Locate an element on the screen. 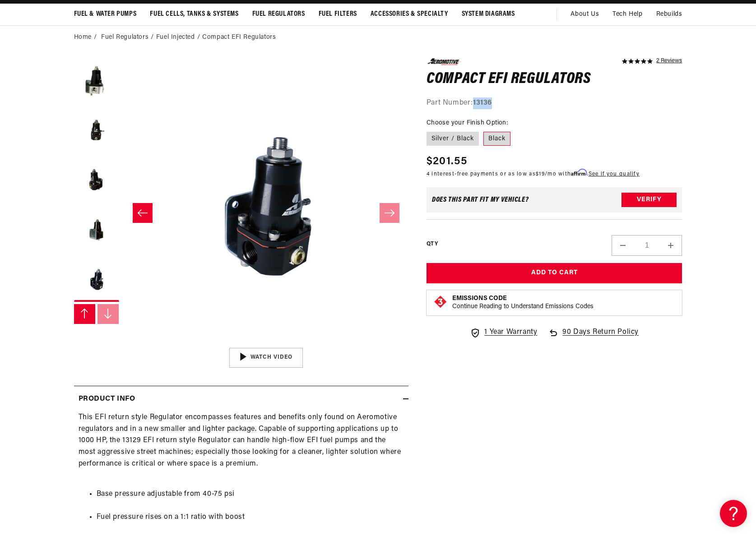 This screenshot has width=756, height=536. div: Part Number: is located at coordinates (554, 103).